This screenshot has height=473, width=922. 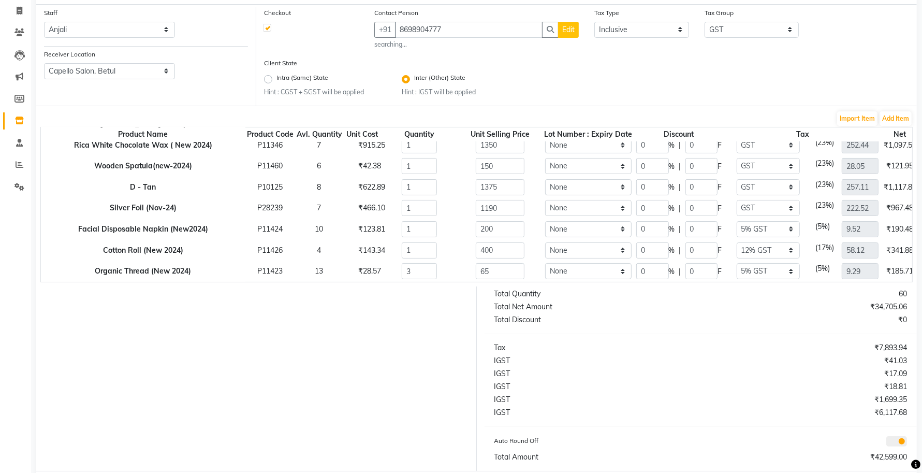 What do you see at coordinates (808, 360) in the screenshot?
I see `div: ₹41.03` at bounding box center [808, 360].